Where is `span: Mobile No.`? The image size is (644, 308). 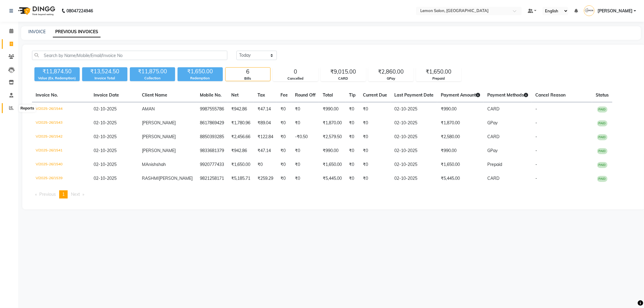
span: Mobile No. is located at coordinates (211, 95).